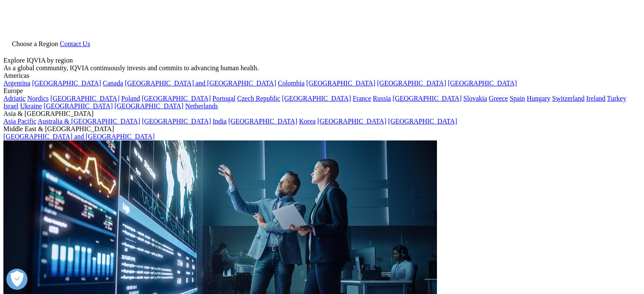 The width and height of the screenshot is (644, 294). What do you see at coordinates (475, 98) in the screenshot?
I see `a: Slovakia` at bounding box center [475, 98].